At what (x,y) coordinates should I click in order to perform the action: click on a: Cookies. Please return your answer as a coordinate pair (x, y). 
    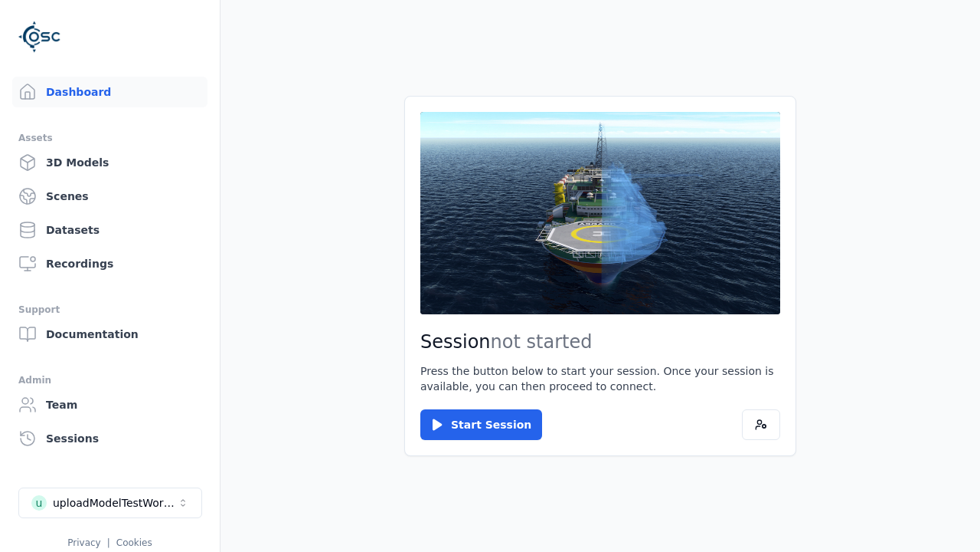
    Looking at the image, I should click on (134, 543).